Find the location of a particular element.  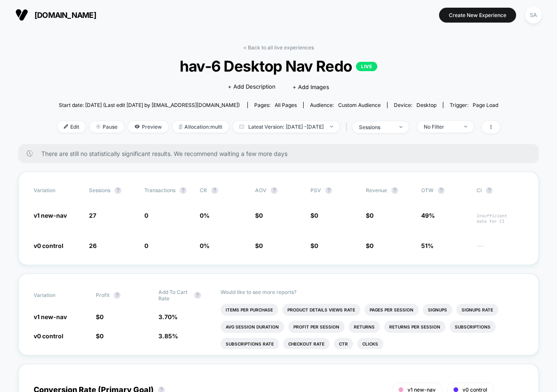

div: Pages: is located at coordinates (276, 105).